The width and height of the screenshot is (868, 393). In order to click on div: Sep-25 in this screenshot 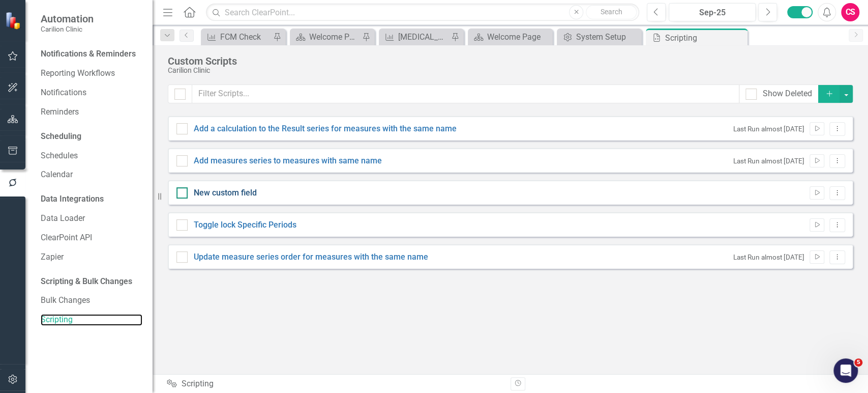, I will do `click(712, 13)`.